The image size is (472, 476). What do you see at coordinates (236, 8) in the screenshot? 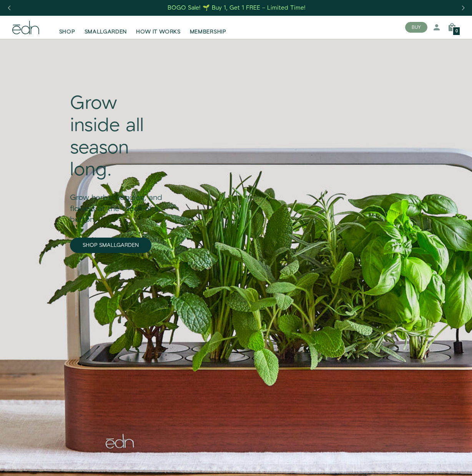
I see `a: BOGO Sale! 🌱 Buy 1, Get 1 FREE – Limited Time!` at bounding box center [236, 8].